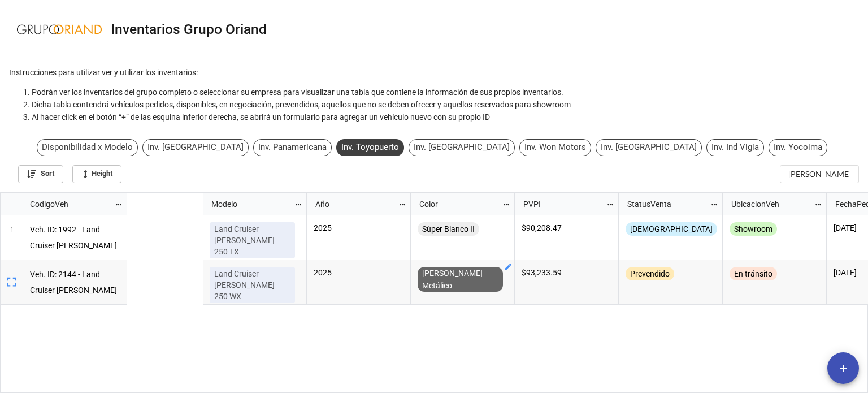  I want to click on div: Inv. Toyopuerto, so click(370, 148).